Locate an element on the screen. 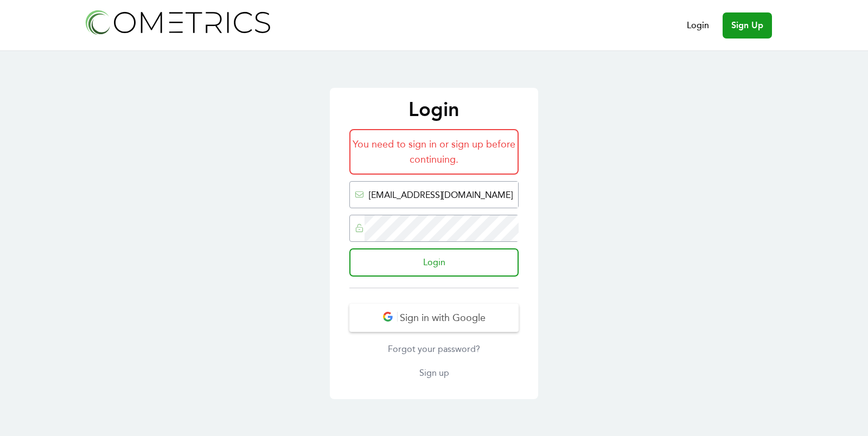 This screenshot has width=868, height=436. input: Login is located at coordinates (434, 262).